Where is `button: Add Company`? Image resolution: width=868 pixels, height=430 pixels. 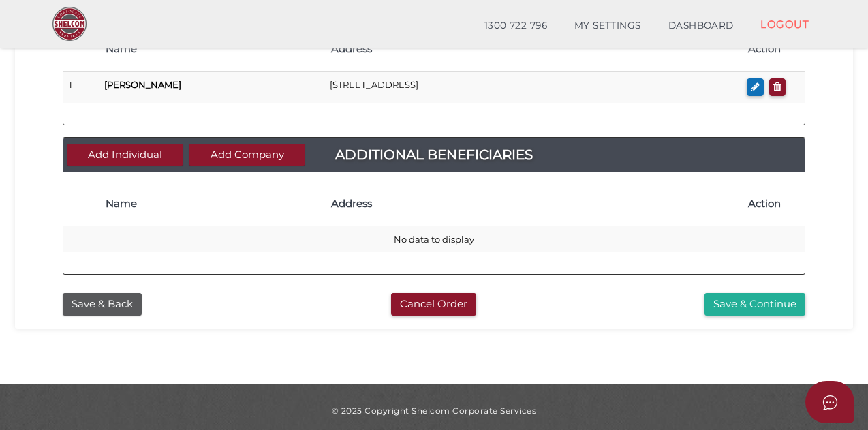
button: Add Company is located at coordinates (247, 155).